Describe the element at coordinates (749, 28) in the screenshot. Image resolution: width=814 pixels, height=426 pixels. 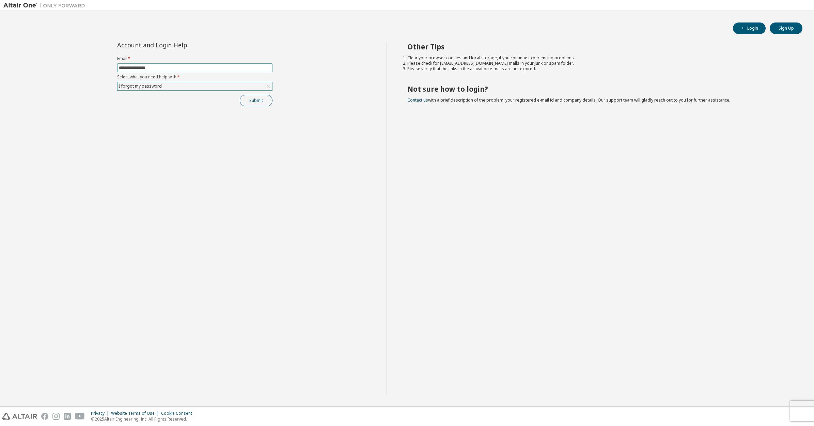
I see `button: Login` at that location.